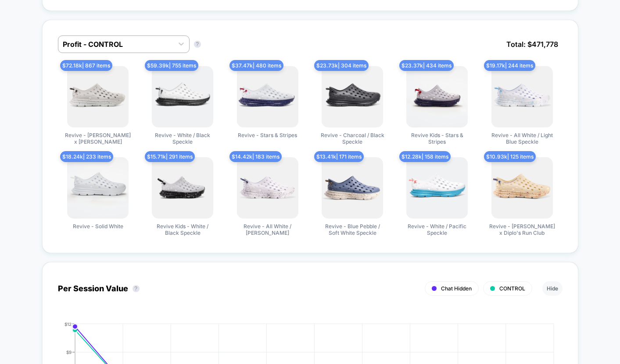 Image resolution: width=620 pixels, height=364 pixels. I want to click on span: Revive Kids - White / Black Speckle, so click(182, 231).